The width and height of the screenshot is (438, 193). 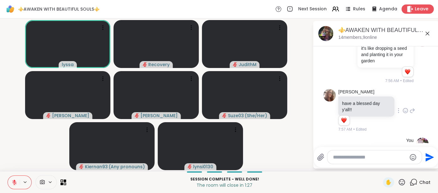 I want to click on img: https://sharewell-space-live.sfo3.digitaloceanspaces.com/user-generated/12025a04-e023-4d79-ba6e-0..., so click(x=330, y=95).